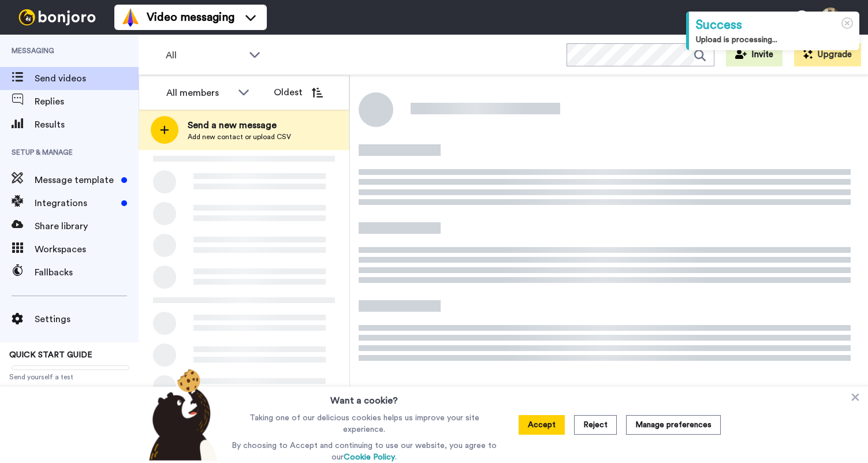  What do you see at coordinates (239, 137) in the screenshot?
I see `span: Add new contact or upload CSV` at bounding box center [239, 137].